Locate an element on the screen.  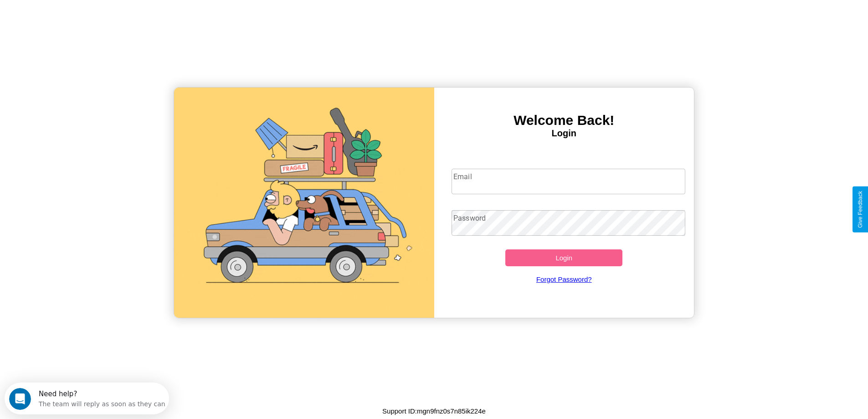
p: Support ID: mgn9fnz0s7n85ik224e is located at coordinates (434, 411).